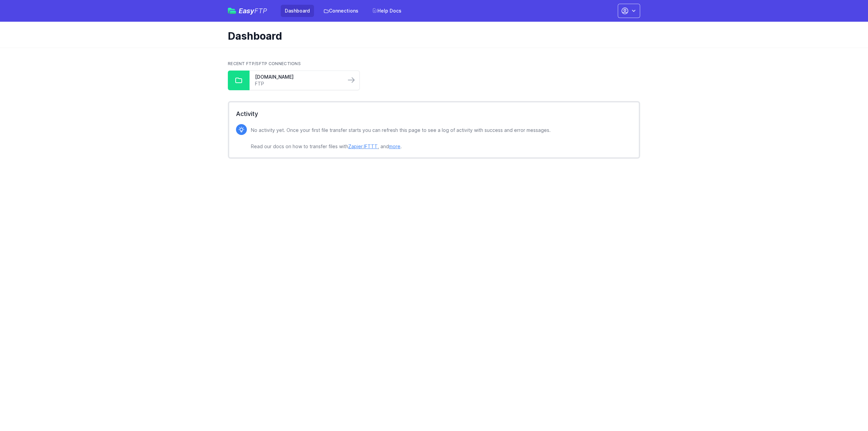 Image resolution: width=868 pixels, height=431 pixels. I want to click on a: Connections, so click(341, 11).